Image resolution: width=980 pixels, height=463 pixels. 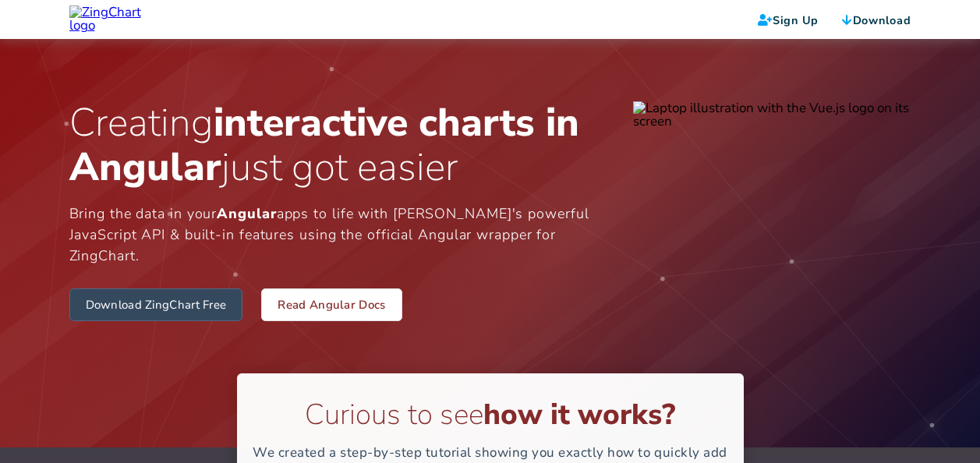 What do you see at coordinates (331, 305) in the screenshot?
I see `a: Read Angular Docs` at bounding box center [331, 305].